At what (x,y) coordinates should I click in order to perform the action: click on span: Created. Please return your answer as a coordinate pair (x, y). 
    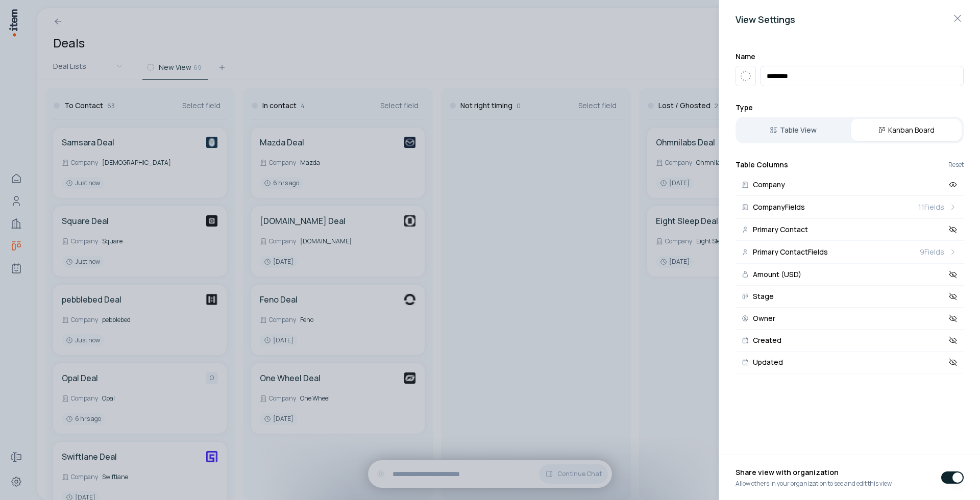
    Looking at the image, I should click on (767, 341).